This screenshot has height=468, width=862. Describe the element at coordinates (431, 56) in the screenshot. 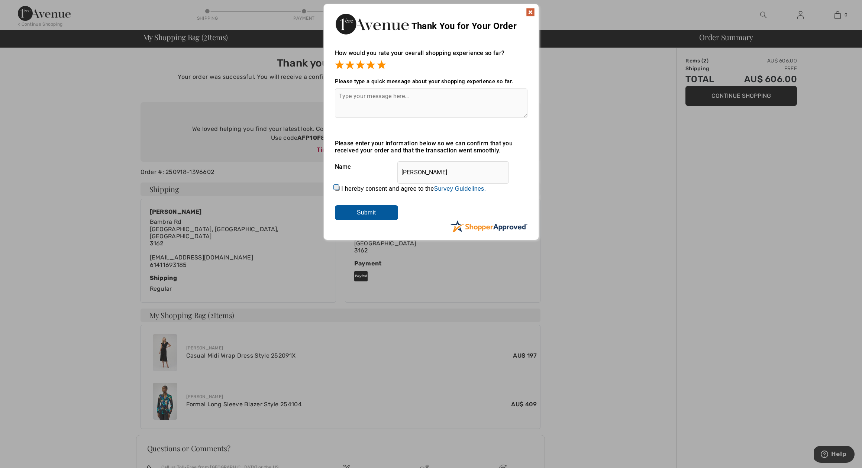

I see `div: How would you rate your overall shopping experience so far?` at that location.